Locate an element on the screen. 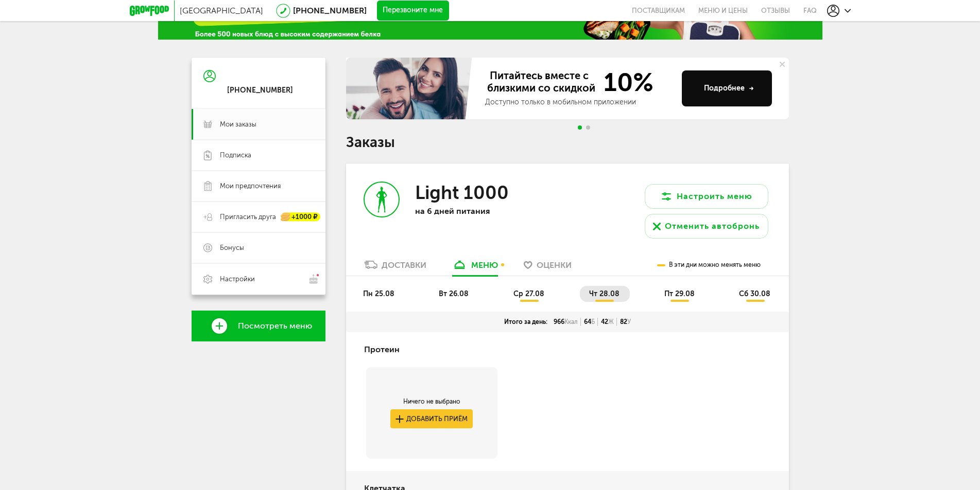  a: Бонусы is located at coordinates (259, 248).